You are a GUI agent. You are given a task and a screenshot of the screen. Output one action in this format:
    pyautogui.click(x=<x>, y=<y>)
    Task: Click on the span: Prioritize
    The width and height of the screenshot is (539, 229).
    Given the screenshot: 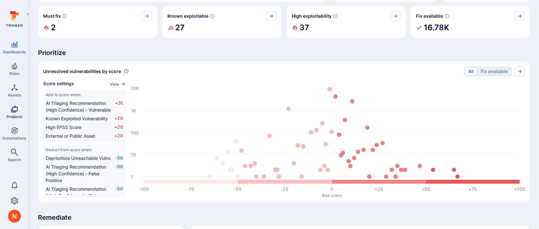 What is the action you would take?
    pyautogui.click(x=284, y=53)
    